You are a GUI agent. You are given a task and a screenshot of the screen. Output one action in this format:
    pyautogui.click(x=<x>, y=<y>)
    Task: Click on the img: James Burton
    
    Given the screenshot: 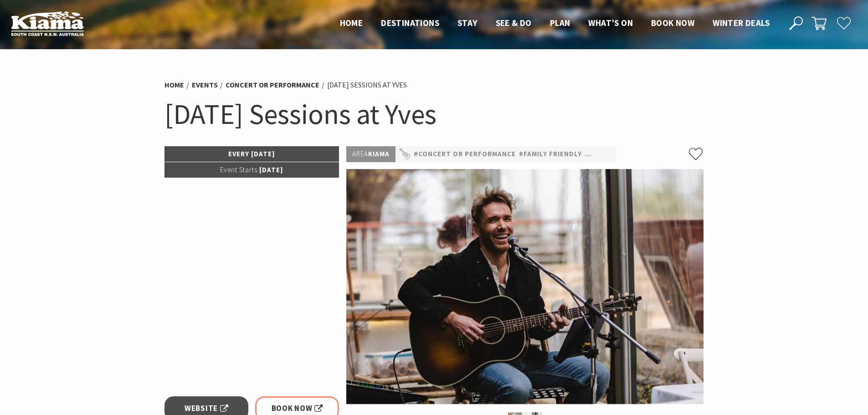 What is the action you would take?
    pyautogui.click(x=524, y=287)
    